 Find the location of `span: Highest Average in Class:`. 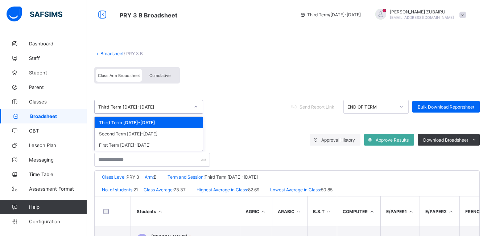

span: Highest Average in Class: is located at coordinates (222, 189).